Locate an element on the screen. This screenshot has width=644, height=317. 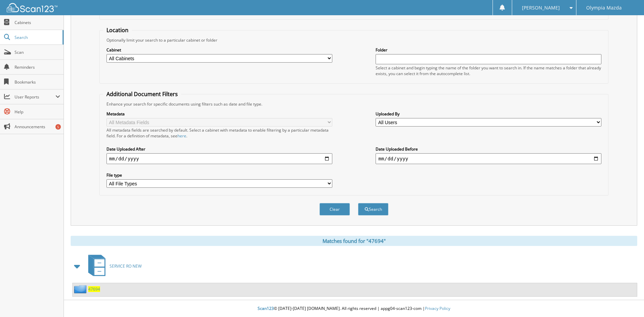
span: User Reports is located at coordinates (35, 97).